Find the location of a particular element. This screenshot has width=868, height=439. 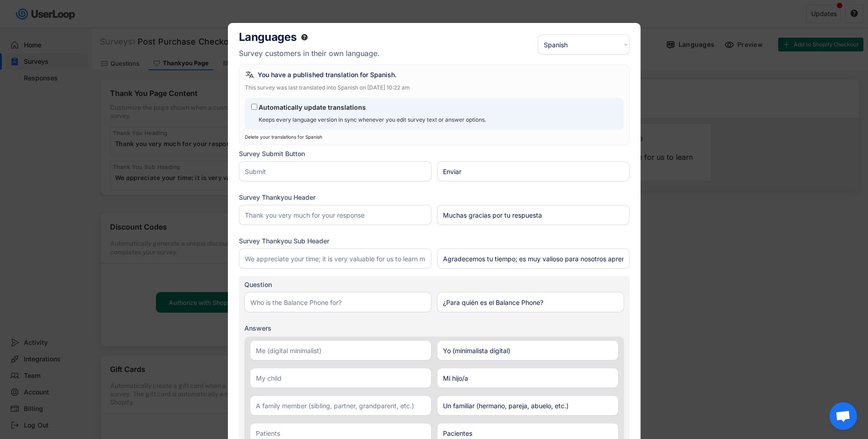

div: Answers is located at coordinates (258, 328).